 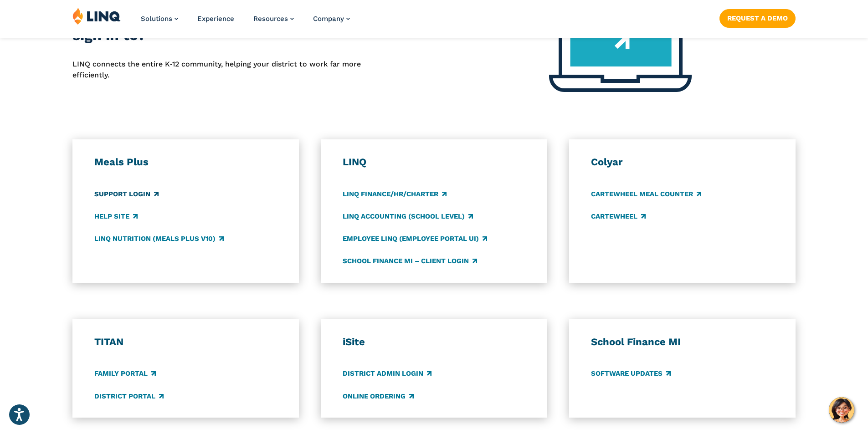 I want to click on h3: TITAN, so click(x=186, y=342).